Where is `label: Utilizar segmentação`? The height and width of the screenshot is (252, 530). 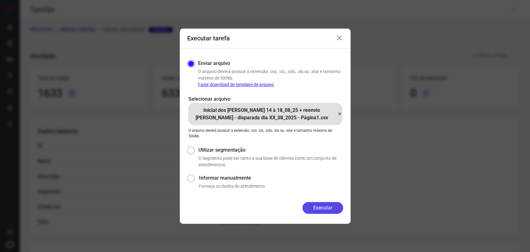
label: Utilizar segmentação is located at coordinates (271, 150).